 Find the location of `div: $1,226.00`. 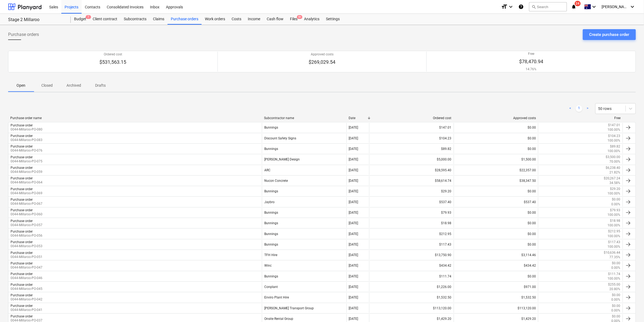

div: $1,226.00 is located at coordinates (411, 287).